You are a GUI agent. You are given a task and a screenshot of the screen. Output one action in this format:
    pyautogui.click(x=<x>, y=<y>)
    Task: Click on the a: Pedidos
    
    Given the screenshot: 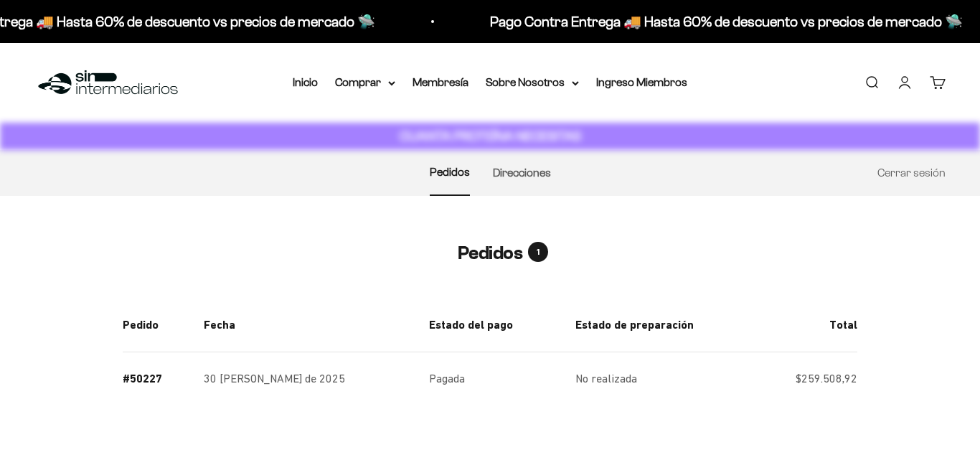 What is the action you would take?
    pyautogui.click(x=450, y=171)
    